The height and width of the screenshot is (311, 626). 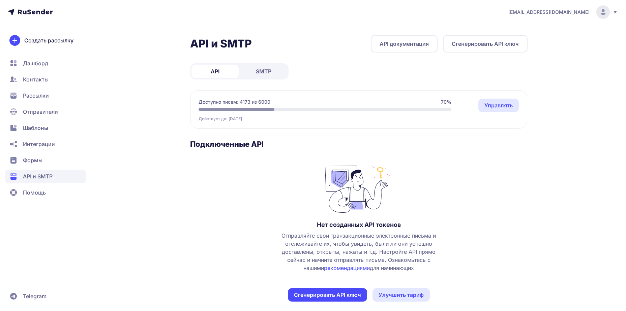 What do you see at coordinates (359, 252) in the screenshot?
I see `span: Отправляйте свои транзакционные электронные письма и отслеживайте их, чтобы увидеть, были ли они ...` at bounding box center [359, 252].